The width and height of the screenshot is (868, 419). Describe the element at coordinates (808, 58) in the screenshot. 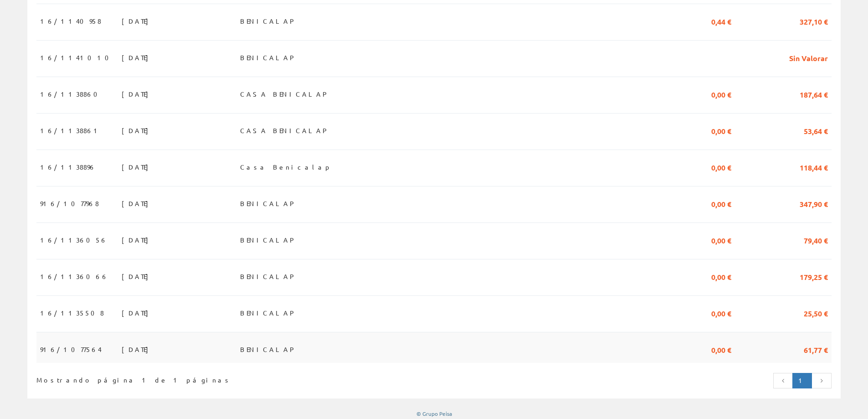

I see `span: Sin Valorar` at that location.